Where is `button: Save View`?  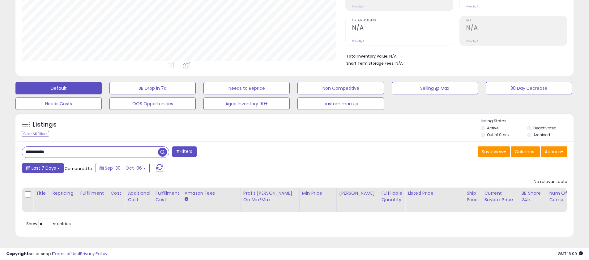
button: Save View is located at coordinates (493, 151).